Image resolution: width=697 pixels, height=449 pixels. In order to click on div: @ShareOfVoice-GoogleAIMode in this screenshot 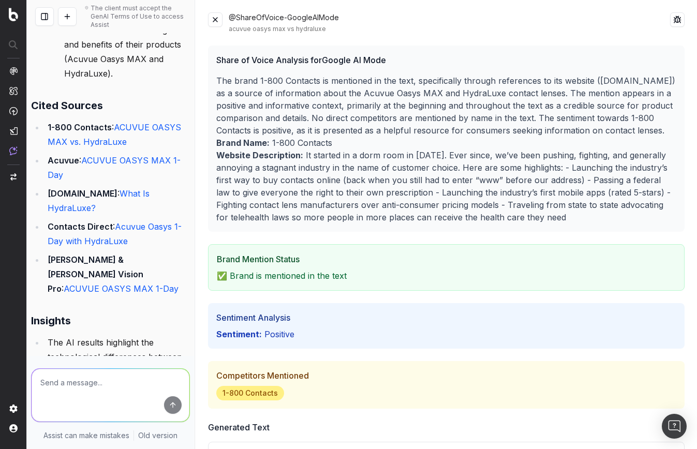, I will do `click(449, 23)`.